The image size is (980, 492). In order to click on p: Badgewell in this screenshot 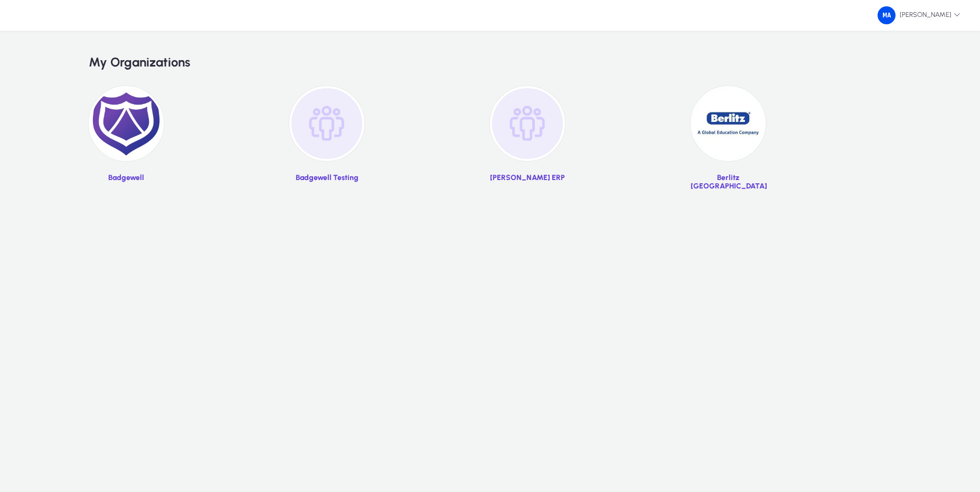, I will do `click(126, 178)`.